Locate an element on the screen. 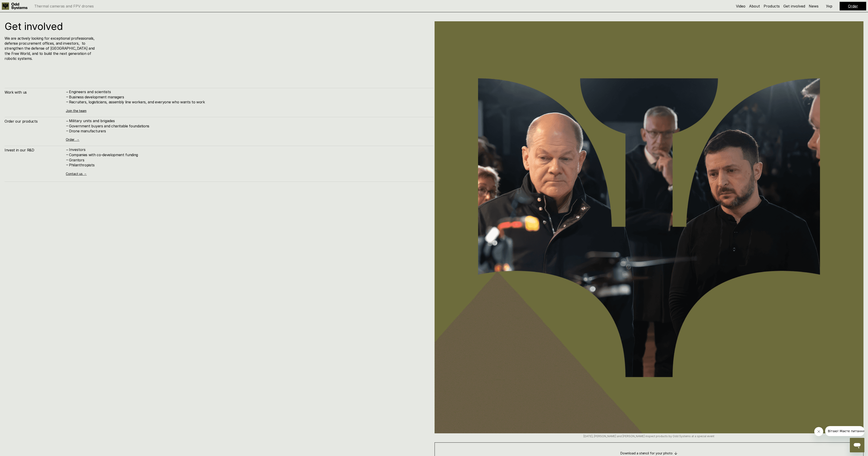 Image resolution: width=868 pixels, height=456 pixels. a: Get involved is located at coordinates (794, 6).